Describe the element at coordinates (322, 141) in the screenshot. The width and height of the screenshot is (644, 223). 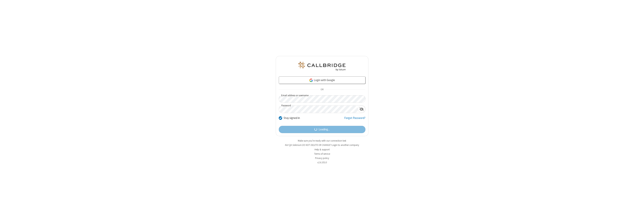
I see `a: Make sure you're ready with our connection test` at that location.